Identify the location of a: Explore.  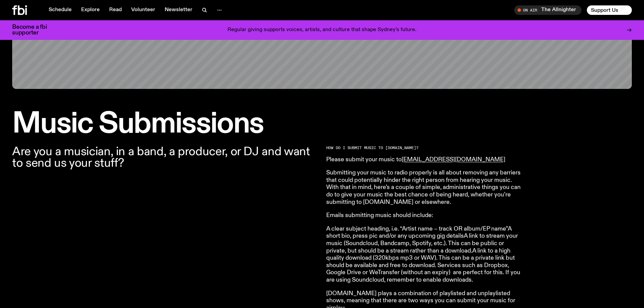
(91, 10).